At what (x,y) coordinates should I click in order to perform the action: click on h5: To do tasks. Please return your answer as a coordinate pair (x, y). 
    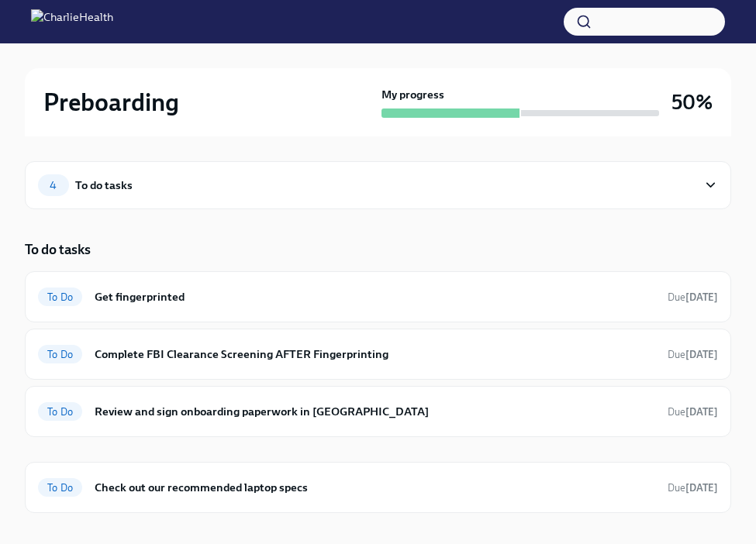
    Looking at the image, I should click on (58, 250).